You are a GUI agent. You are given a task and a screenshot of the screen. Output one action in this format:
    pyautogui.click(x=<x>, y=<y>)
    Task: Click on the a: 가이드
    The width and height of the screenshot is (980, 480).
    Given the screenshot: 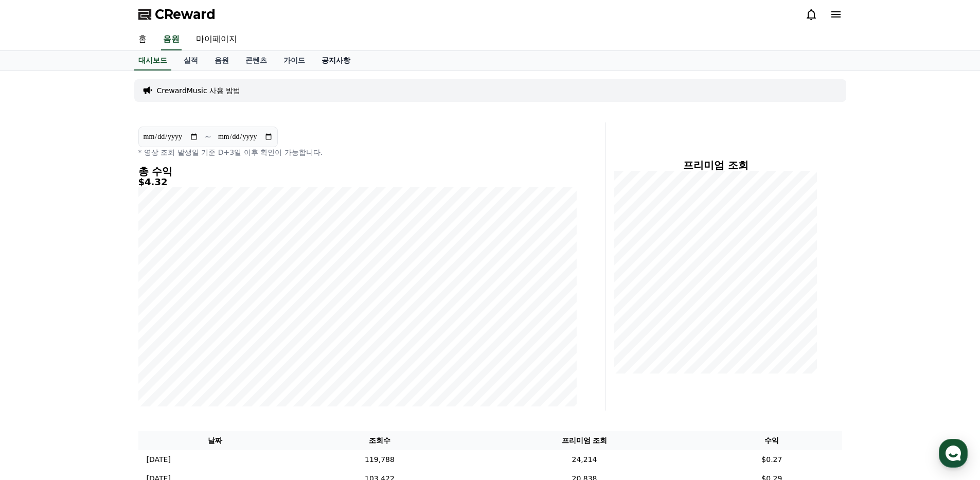 What is the action you would take?
    pyautogui.click(x=294, y=61)
    